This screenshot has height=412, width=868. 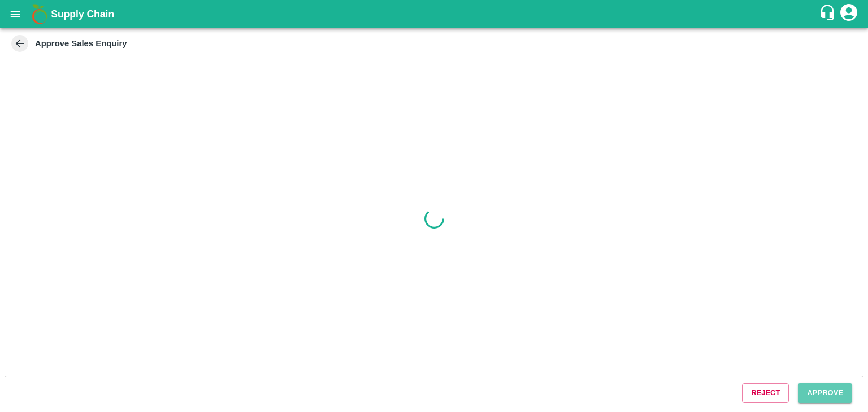 What do you see at coordinates (765, 393) in the screenshot?
I see `button: Reject` at bounding box center [765, 393].